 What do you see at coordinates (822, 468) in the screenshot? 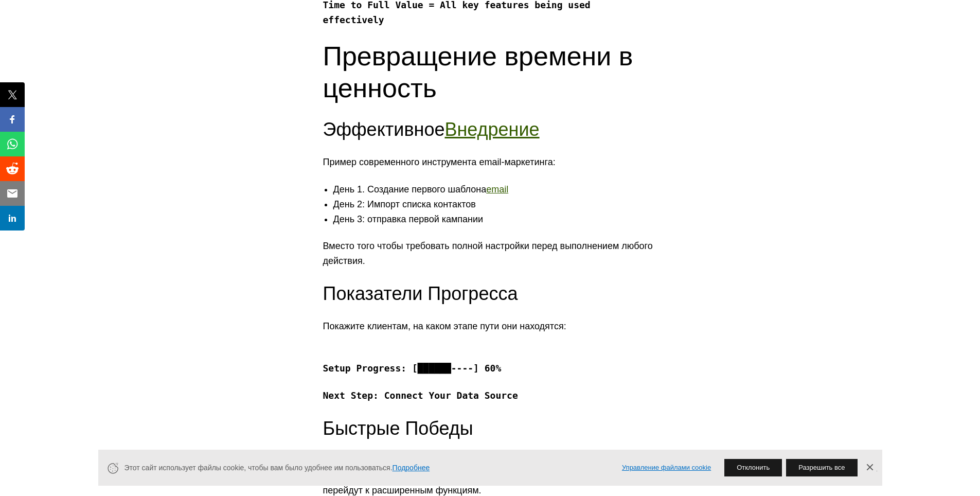
I see `button: Разрешить все` at bounding box center [822, 468].